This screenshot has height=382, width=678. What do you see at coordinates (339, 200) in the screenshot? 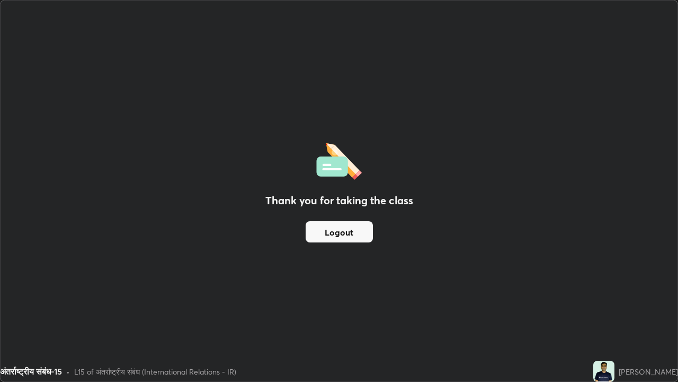
I see `h2: Thank you for taking the class` at bounding box center [339, 200].